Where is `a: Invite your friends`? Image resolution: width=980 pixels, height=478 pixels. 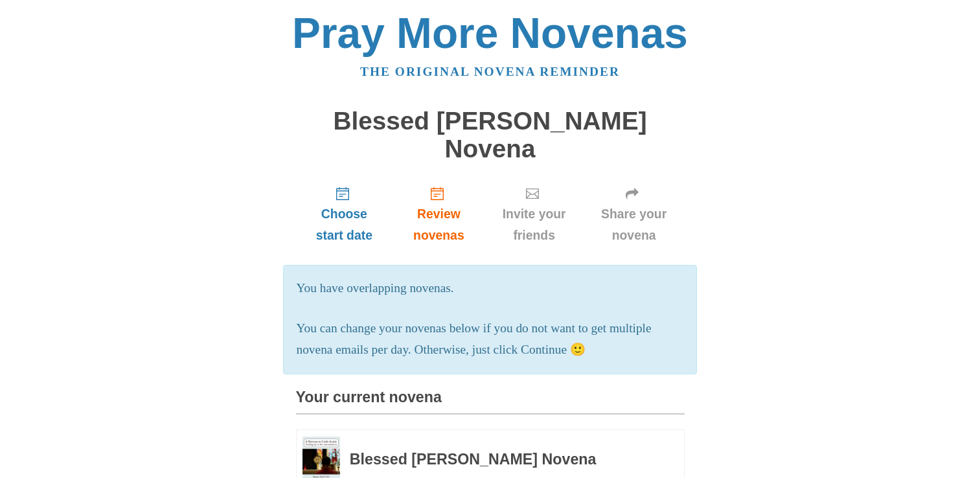 a: Invite your friends is located at coordinates (534, 214).